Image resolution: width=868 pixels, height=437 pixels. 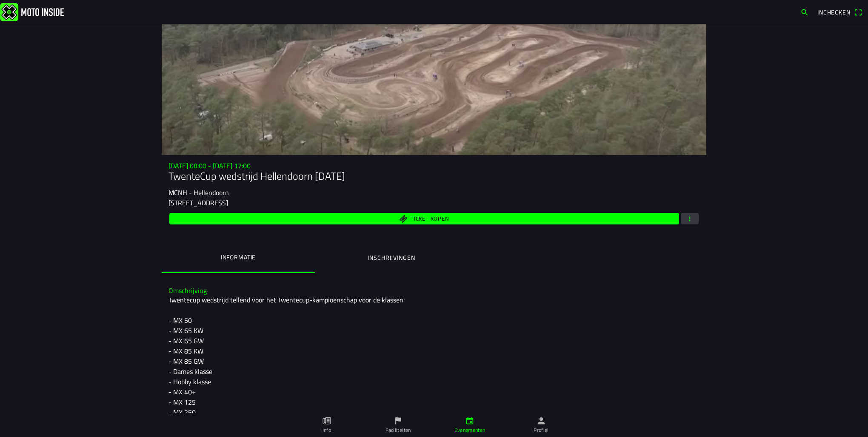 I want to click on ion-label: Inschrijvingen, so click(x=392, y=257).